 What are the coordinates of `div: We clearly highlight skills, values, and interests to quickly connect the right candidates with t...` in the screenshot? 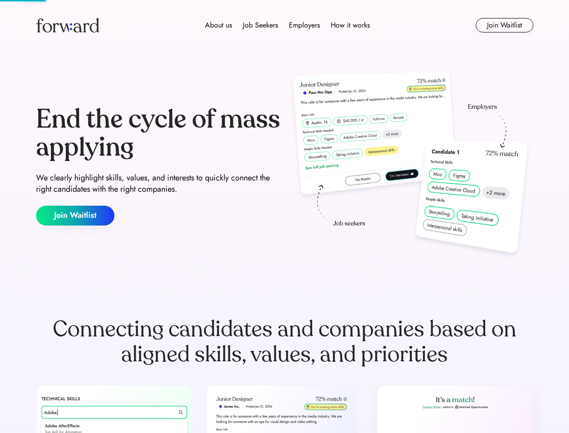 It's located at (159, 183).